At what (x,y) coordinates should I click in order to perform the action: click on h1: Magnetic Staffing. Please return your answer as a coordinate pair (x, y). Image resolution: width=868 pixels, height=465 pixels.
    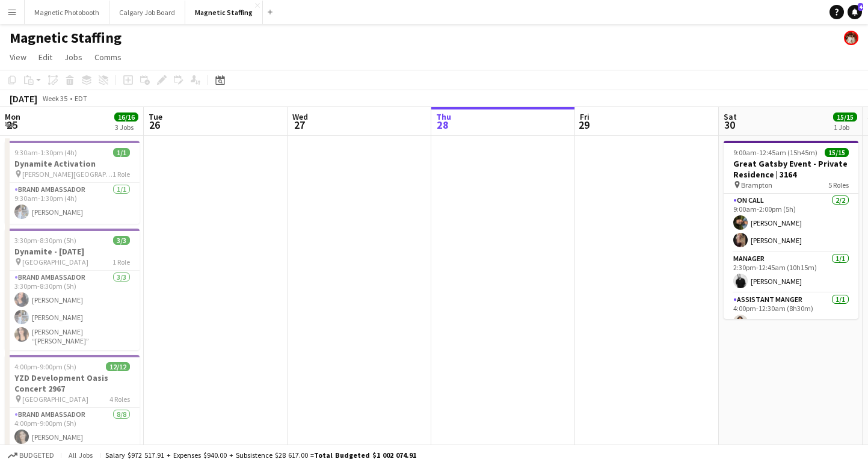
    Looking at the image, I should click on (66, 38).